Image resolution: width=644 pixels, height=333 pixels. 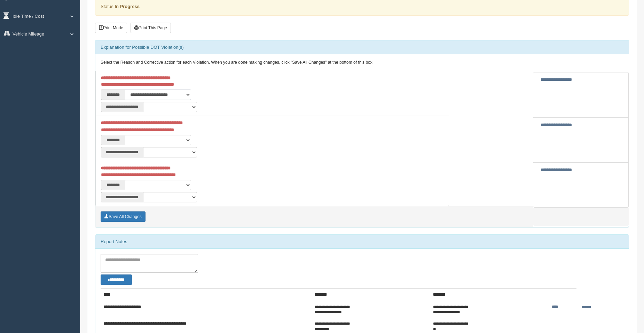 I want to click on button: Save, so click(x=123, y=216).